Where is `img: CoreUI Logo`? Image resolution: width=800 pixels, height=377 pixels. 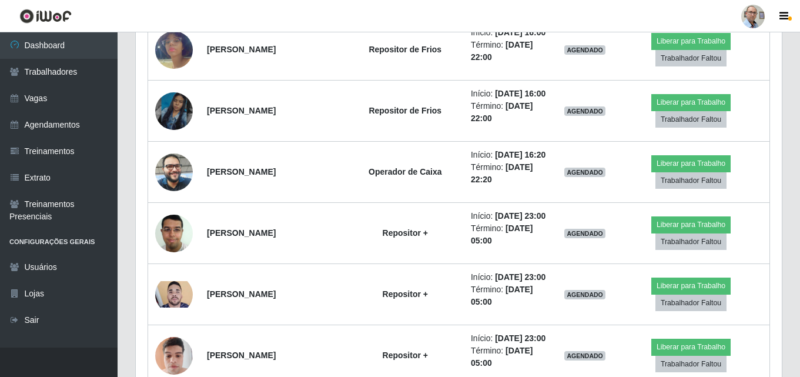
img: CoreUI Logo is located at coordinates (45, 16).